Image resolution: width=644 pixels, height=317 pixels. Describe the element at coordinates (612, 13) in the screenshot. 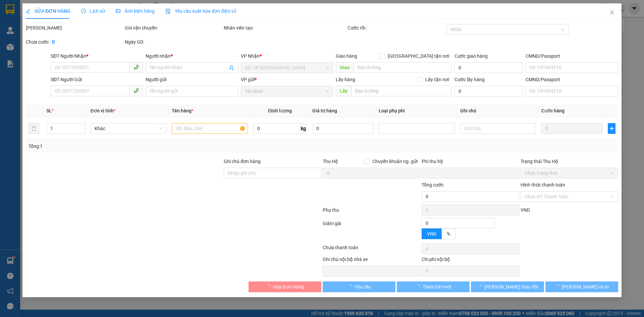

I see `button: Close` at that location.